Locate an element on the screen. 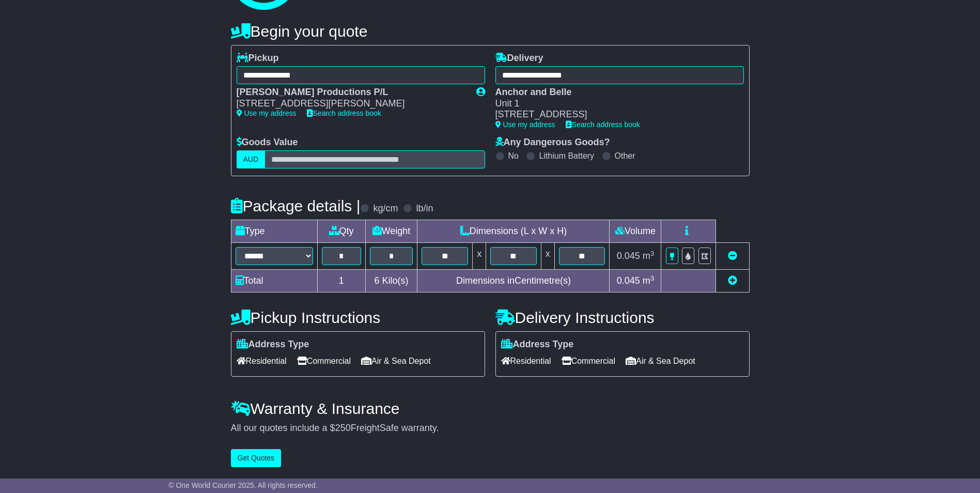  label: Delivery is located at coordinates (519, 59).